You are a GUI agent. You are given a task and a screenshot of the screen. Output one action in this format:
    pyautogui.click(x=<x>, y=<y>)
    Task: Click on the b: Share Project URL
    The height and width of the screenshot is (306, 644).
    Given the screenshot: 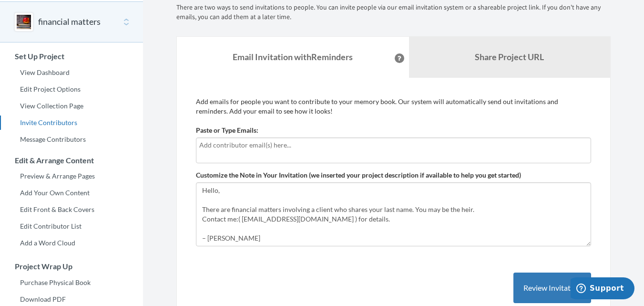 What is the action you would take?
    pyautogui.click(x=509, y=57)
    